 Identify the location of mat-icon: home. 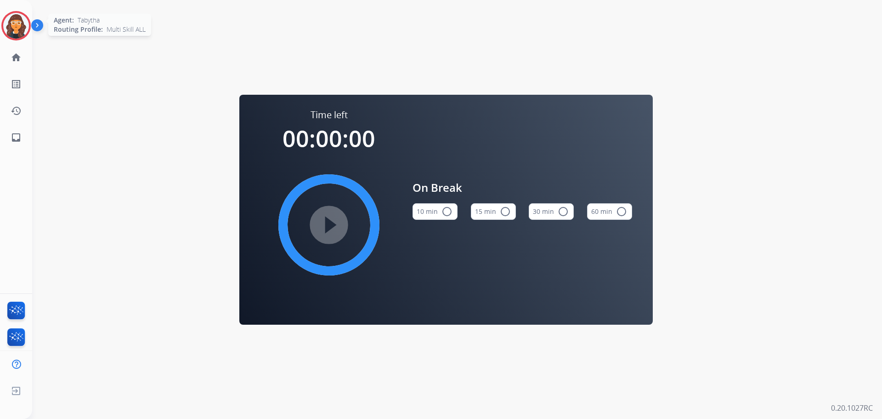
(16, 57).